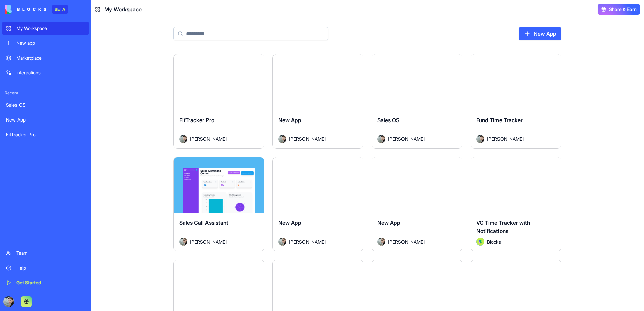 The width and height of the screenshot is (644, 311). I want to click on a: Get Started, so click(45, 283).